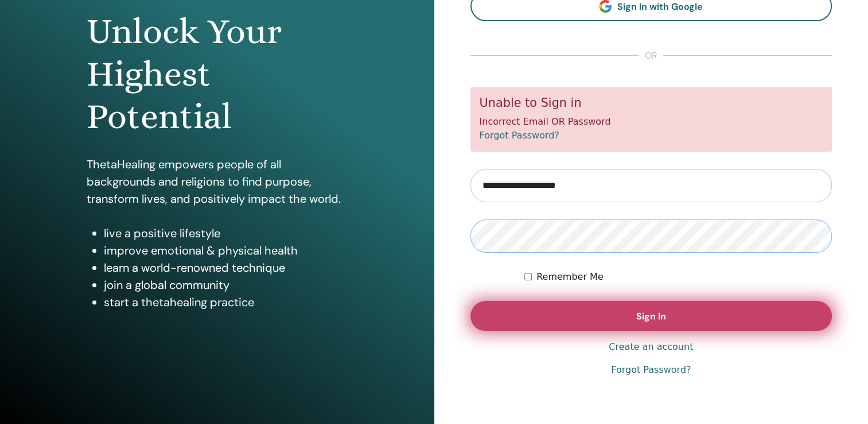  Describe the element at coordinates (651, 103) in the screenshot. I see `h5: Unable to Sign in` at that location.